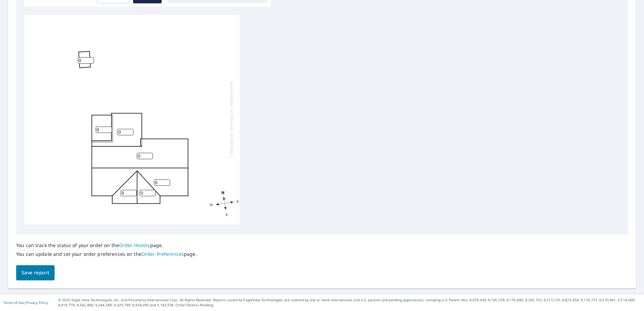 The width and height of the screenshot is (644, 311). I want to click on a: Order History, so click(135, 245).